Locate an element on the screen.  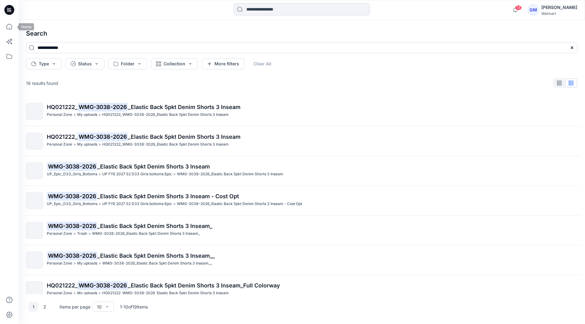
button: 1 is located at coordinates (33, 307).